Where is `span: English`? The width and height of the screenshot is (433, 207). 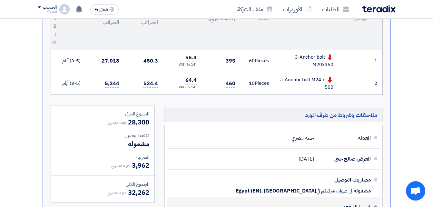 span: English is located at coordinates (101, 10).